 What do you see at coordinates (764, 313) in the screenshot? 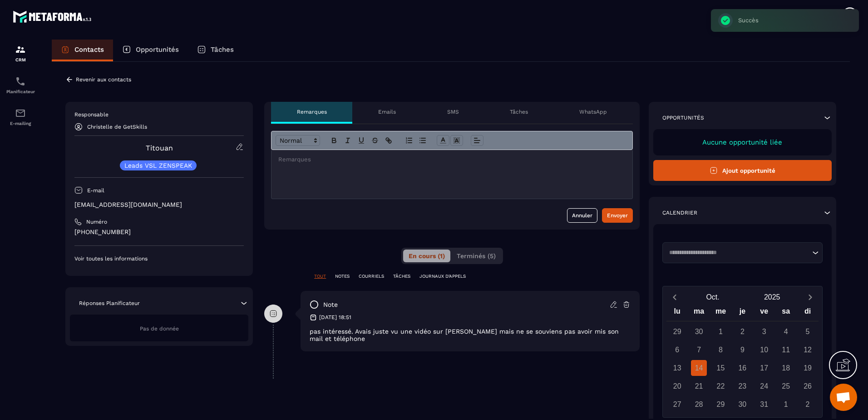
I see `div: ve` at bounding box center [764, 313].